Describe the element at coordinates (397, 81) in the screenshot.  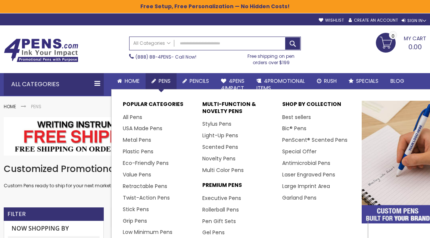
I see `span: Blog` at that location.